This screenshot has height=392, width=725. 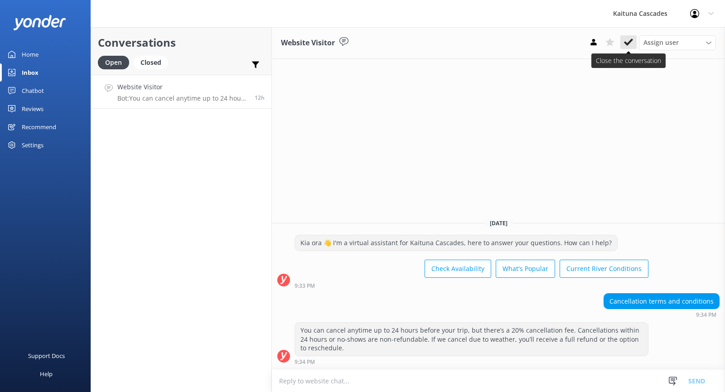 What do you see at coordinates (151, 63) in the screenshot?
I see `div: Closed` at bounding box center [151, 63].